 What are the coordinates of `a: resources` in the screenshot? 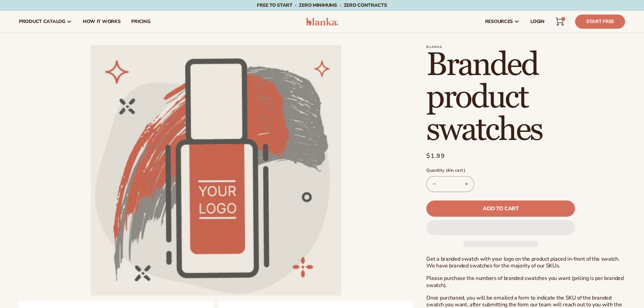 It's located at (502, 22).